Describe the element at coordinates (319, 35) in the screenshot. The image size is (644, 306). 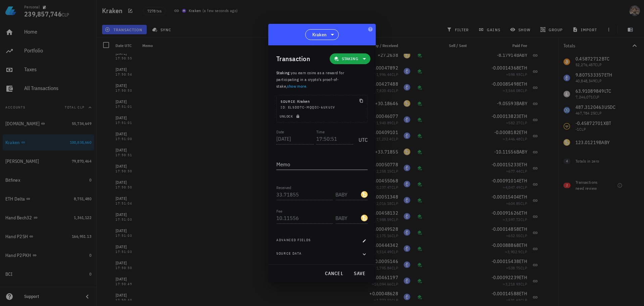
I see `span: Kraken` at that location.